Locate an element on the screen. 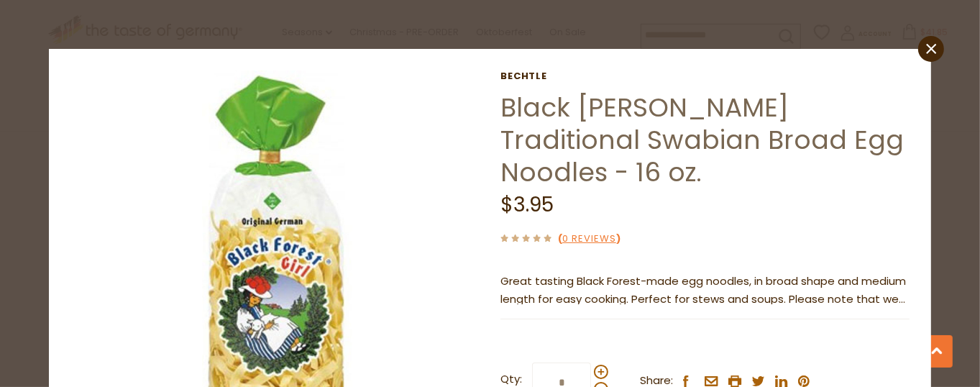  p: Great tasting Black Forest-made egg noodles, in broad shape and medium length for easy cooking. P... is located at coordinates (704, 290).